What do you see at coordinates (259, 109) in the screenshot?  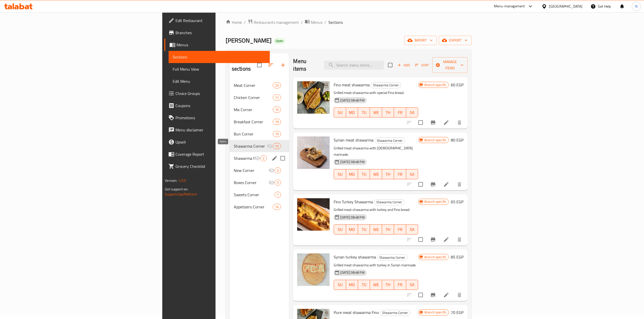 I see `div: Mix Corner10` at bounding box center [259, 109].